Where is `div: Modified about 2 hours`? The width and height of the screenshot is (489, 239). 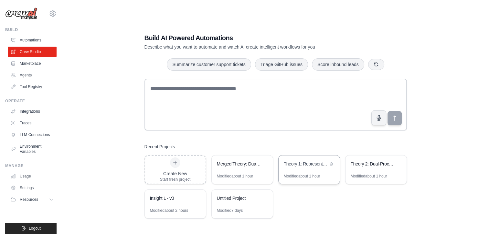
div: Modified about 2 hours is located at coordinates (169, 210).